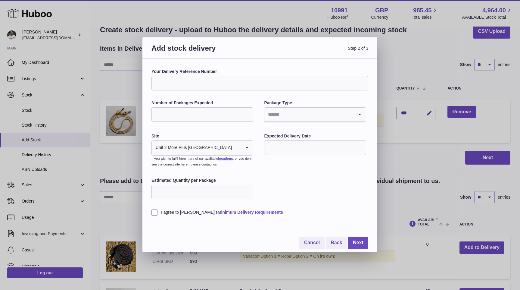 This screenshot has width=520, height=290. I want to click on a: locations, so click(225, 158).